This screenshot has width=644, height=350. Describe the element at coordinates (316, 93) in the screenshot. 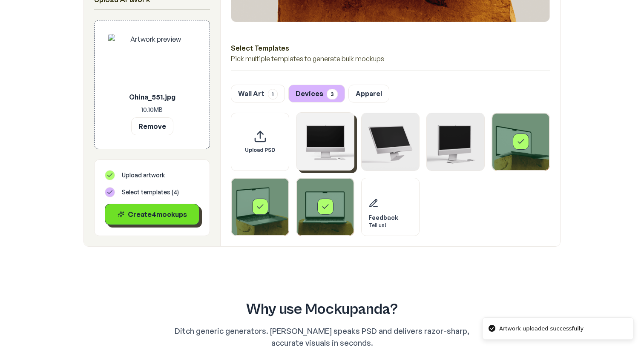

I see `button: Devices3` at that location.